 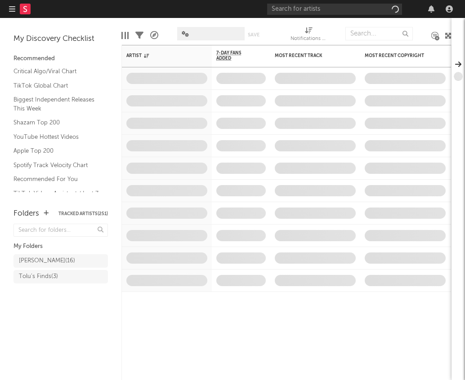 I want to click on button: Save, so click(x=254, y=35).